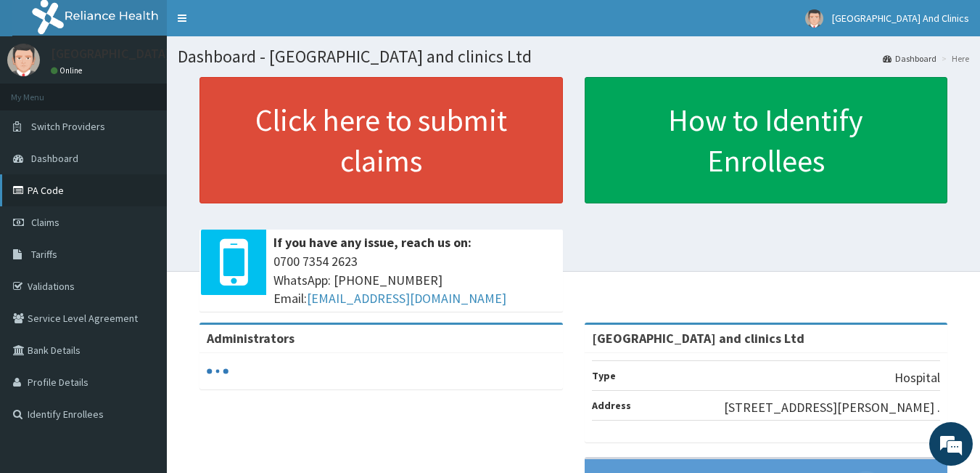 This screenshot has height=473, width=980. Describe the element at coordinates (250, 337) in the screenshot. I see `b: Administrators` at that location.